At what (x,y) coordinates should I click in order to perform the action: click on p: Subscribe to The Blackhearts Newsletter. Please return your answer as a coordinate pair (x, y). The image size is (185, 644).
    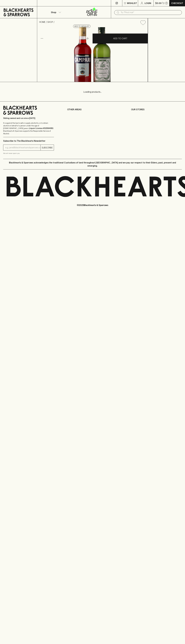
    Looking at the image, I should click on (29, 141).